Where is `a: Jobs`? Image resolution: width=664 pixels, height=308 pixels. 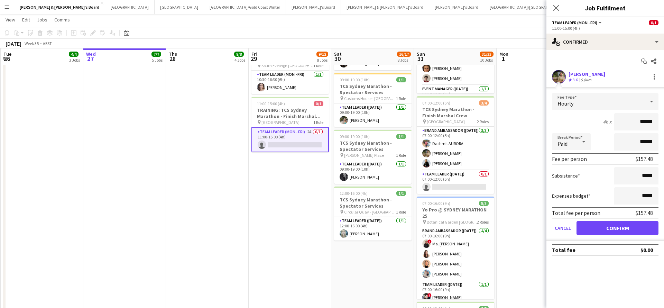
a: Jobs is located at coordinates (42, 20).